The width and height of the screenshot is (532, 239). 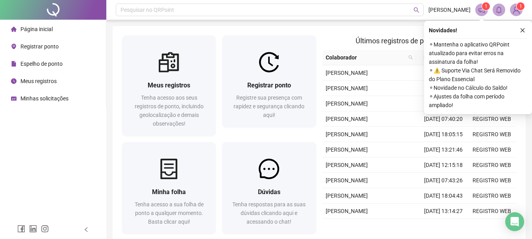 What do you see at coordinates (169, 111) in the screenshot?
I see `span: Tenha acesso aos seus registros de ponto, incluindo geolocalização e demais observações!` at bounding box center [169, 111].